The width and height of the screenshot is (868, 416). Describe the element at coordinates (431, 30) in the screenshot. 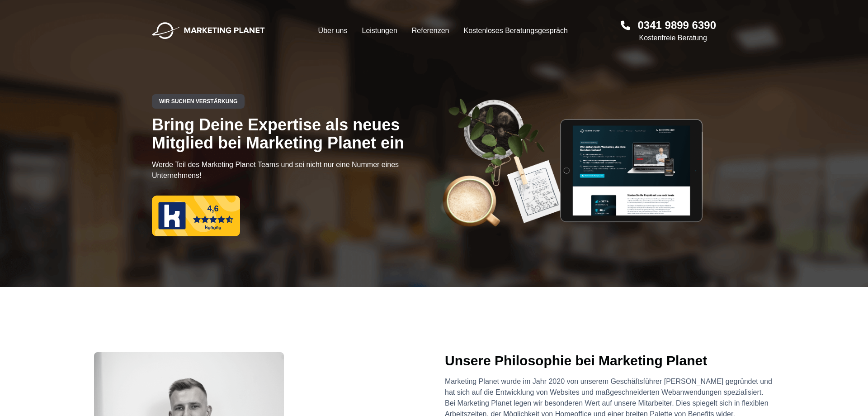

I see `a: Referenzen` at that location.